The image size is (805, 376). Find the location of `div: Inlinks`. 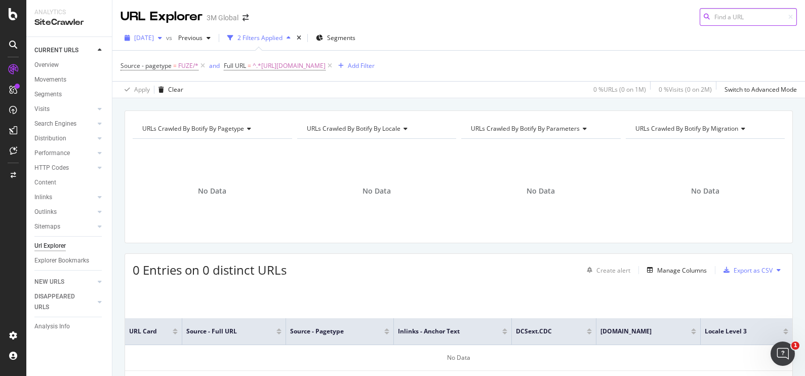

div: Inlinks is located at coordinates (43, 197).